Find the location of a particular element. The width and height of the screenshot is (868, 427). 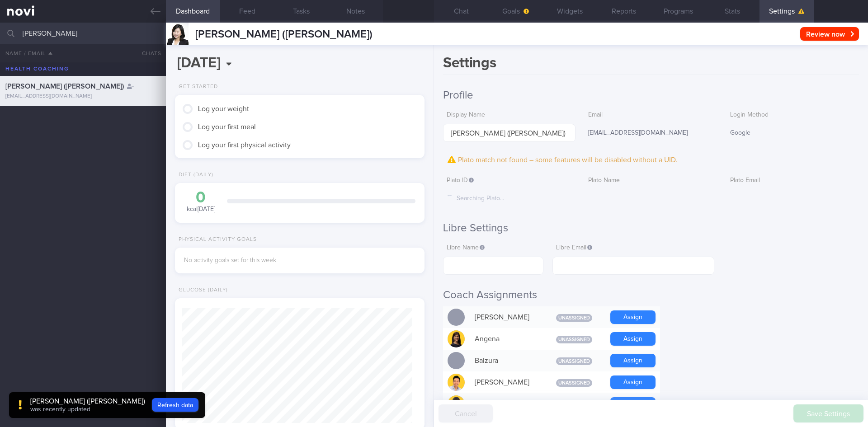

h2: Coach Assignments is located at coordinates (651, 295).